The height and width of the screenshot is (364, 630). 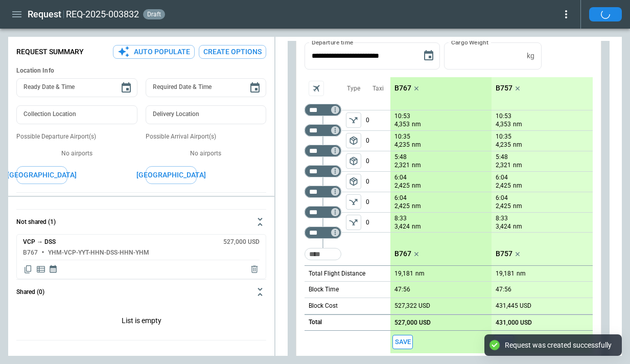 I want to click on h6: Location Info, so click(x=141, y=70).